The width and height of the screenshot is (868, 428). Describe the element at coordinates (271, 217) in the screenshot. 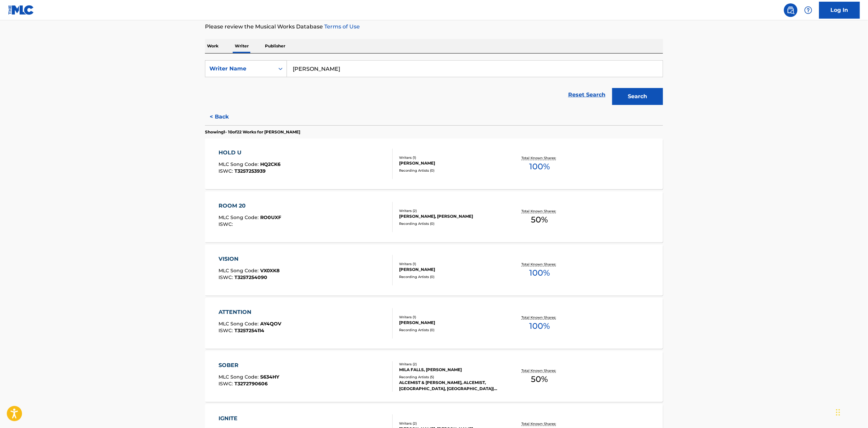

I see `span: RO0UXF` at that location.